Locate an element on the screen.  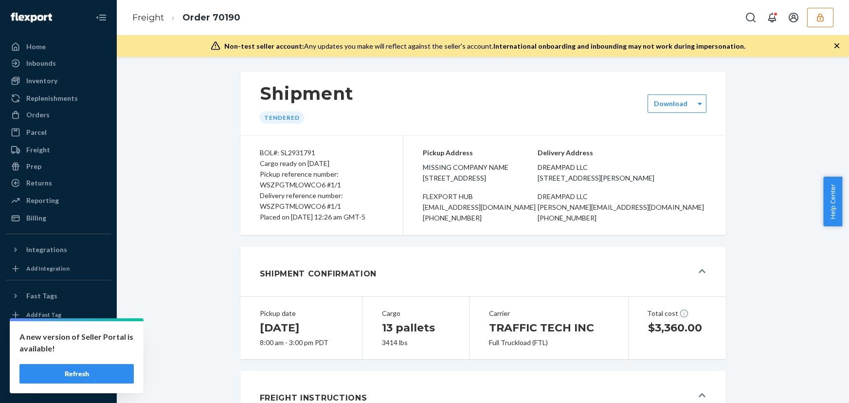
div: Pickup reference number: WSZPGTMLOWCO6 #1/1 is located at coordinates (322, 180).